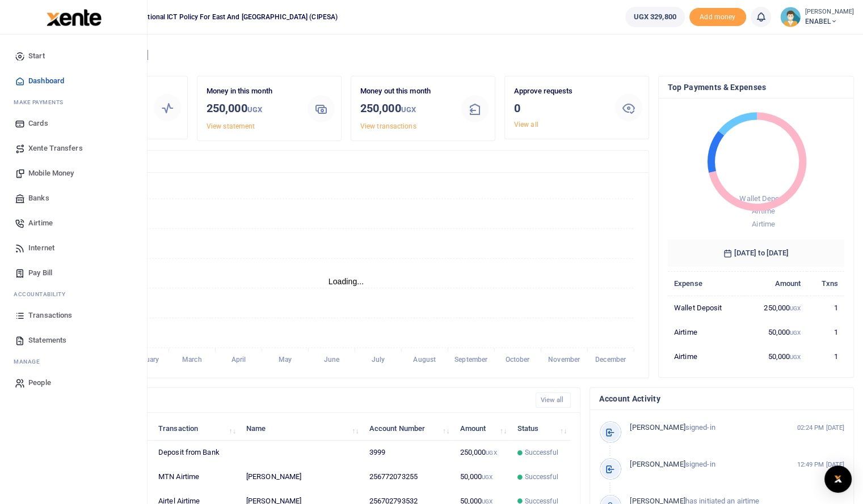 This screenshot has height=504, width=863. Describe the element at coordinates (564, 359) in the screenshot. I see `tspan: November` at that location.